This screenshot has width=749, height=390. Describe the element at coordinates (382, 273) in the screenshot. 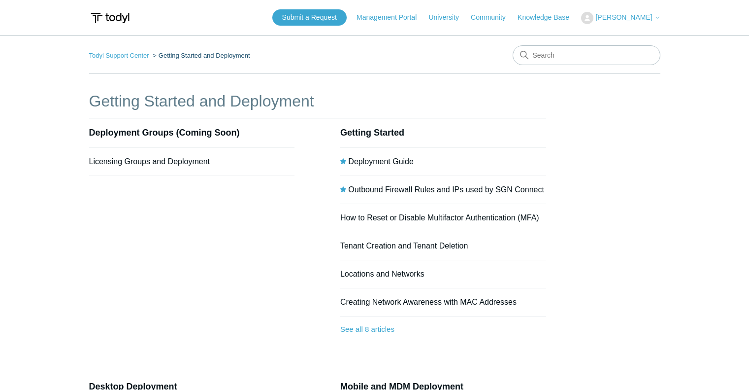

I see `a: Locations and Networks` at that location.